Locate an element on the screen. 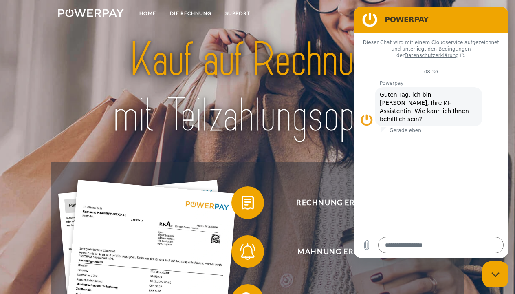  a: DIE RECHNUNG is located at coordinates (191, 13).